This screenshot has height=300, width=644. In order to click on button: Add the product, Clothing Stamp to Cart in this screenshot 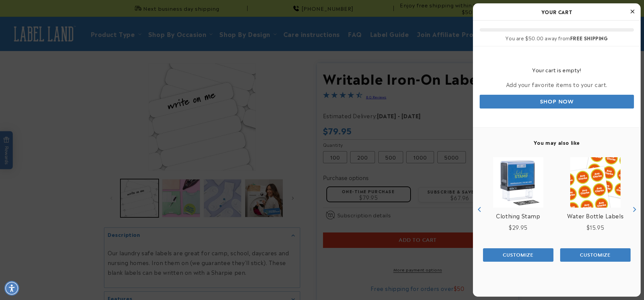, I will do `click(518, 255)`.